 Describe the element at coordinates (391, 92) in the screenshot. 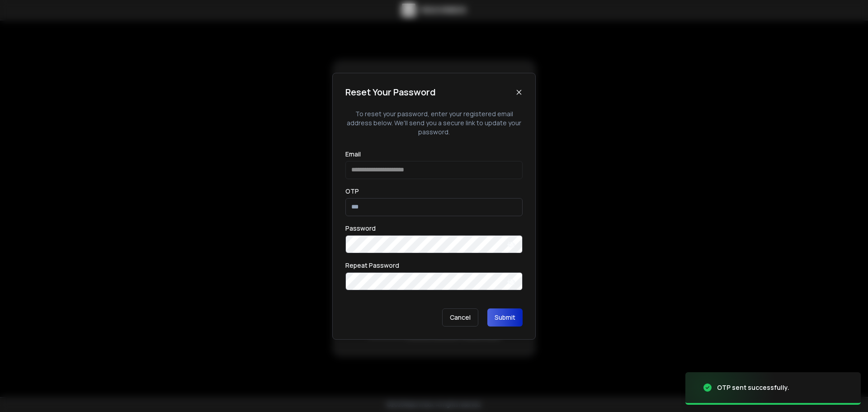

I see `h1: Reset Your Password` at that location.